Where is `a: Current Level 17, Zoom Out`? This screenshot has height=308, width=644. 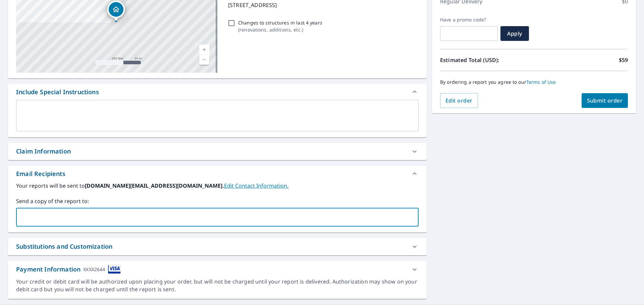
a: Current Level 17, Zoom Out is located at coordinates (204, 60).